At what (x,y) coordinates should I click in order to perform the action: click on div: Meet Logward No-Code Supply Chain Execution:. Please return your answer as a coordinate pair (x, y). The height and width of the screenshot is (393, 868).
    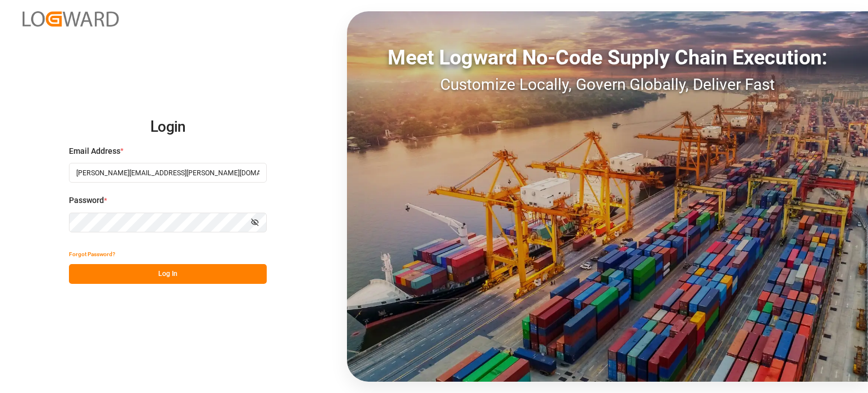
    Looking at the image, I should click on (608, 57).